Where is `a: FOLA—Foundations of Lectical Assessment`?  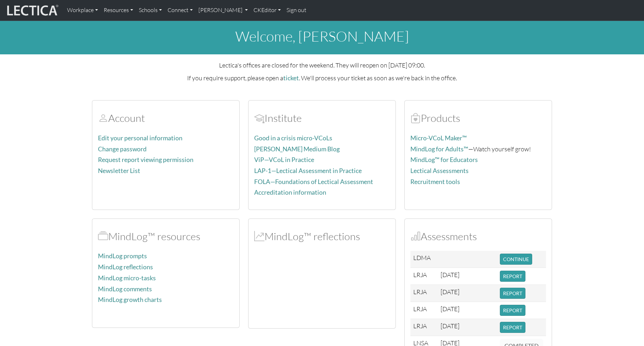
a: FOLA—Foundations of Lectical Assessment is located at coordinates (314, 181).